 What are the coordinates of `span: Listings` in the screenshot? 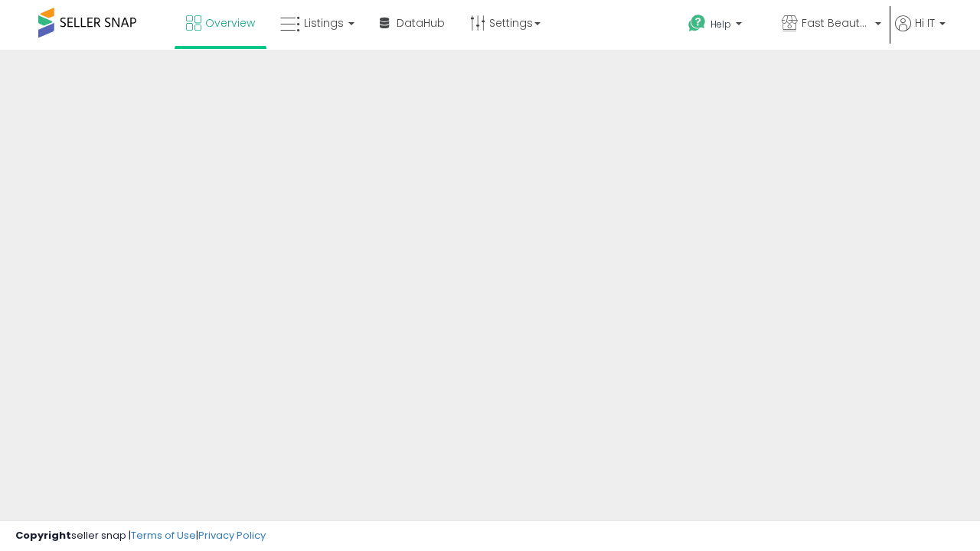 It's located at (324, 23).